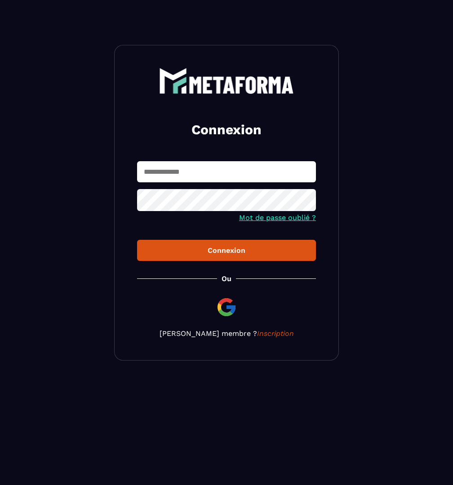 This screenshot has height=485, width=453. I want to click on a: logo, so click(226, 81).